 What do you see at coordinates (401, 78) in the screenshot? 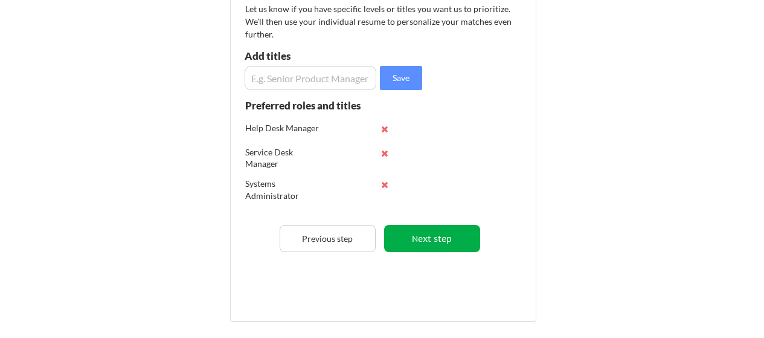
I see `button: Save` at bounding box center [401, 78].